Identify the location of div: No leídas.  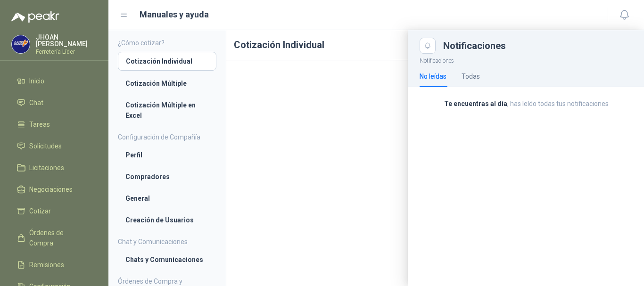
(433, 76).